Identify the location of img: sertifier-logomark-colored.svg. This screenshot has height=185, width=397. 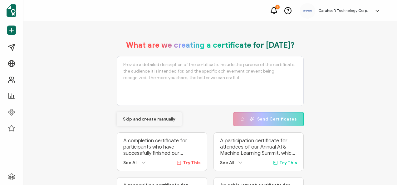
(11, 11).